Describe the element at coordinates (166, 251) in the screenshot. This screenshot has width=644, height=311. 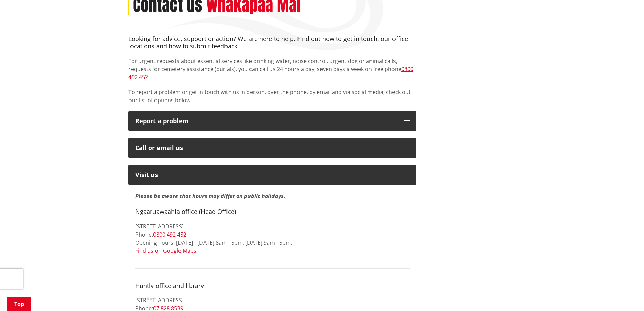
I see `a: Find us on Google Maps` at that location.